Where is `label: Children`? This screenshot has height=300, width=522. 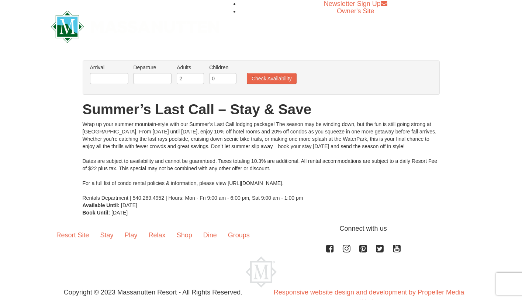 label: Children is located at coordinates (223, 67).